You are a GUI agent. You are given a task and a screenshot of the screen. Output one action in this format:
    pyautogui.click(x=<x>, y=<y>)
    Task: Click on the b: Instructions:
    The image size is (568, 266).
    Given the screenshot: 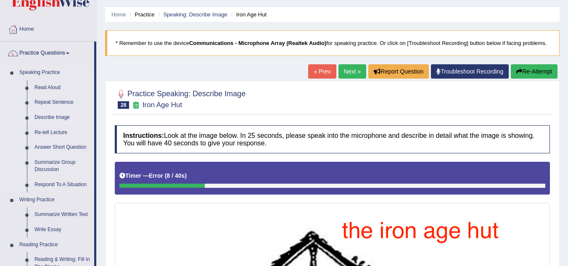 What is the action you would take?
    pyautogui.click(x=143, y=135)
    